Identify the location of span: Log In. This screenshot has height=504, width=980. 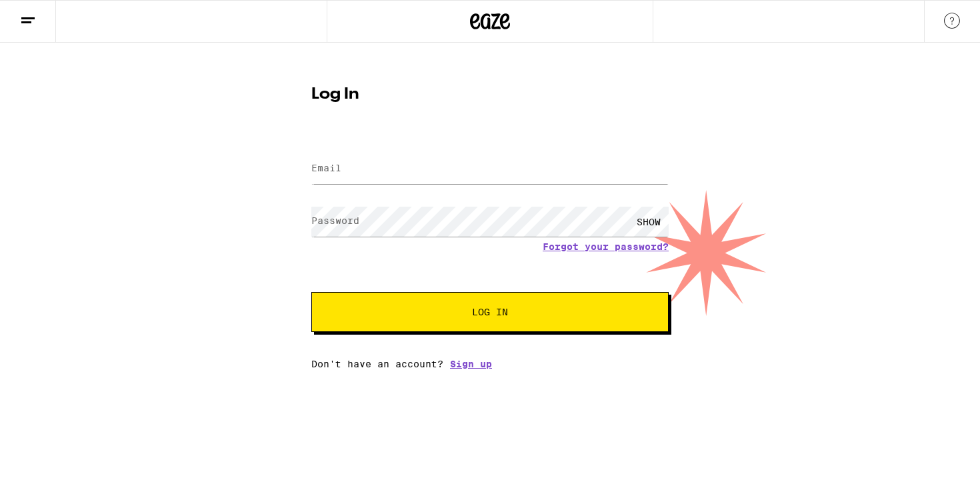
(490, 312).